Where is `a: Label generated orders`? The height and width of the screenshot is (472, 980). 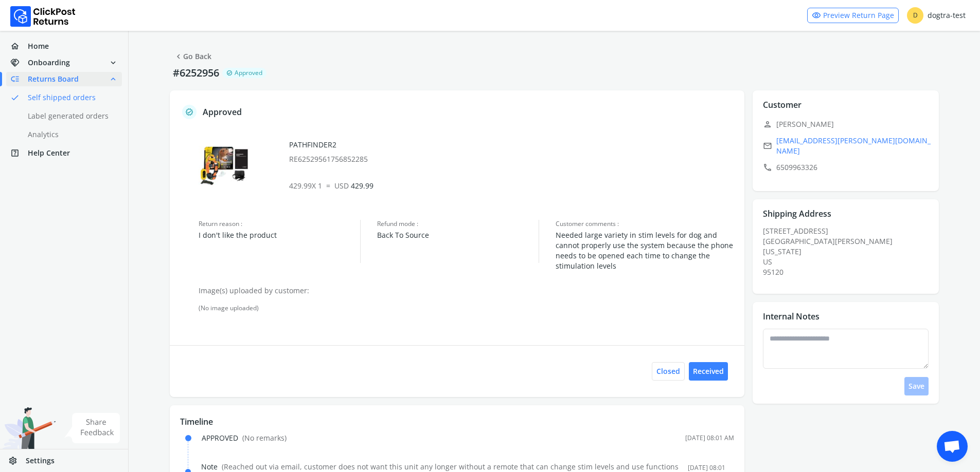
a: Label generated orders is located at coordinates (70, 116).